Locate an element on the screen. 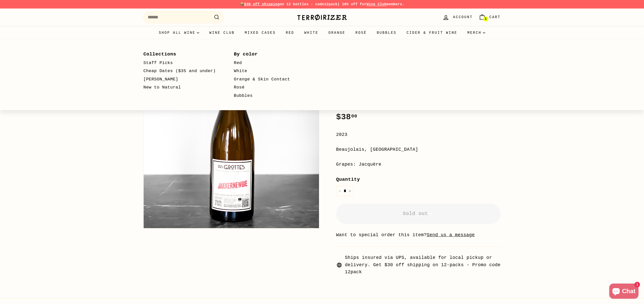 Image resolution: width=644 pixels, height=304 pixels. a: Orange is located at coordinates (337, 33).